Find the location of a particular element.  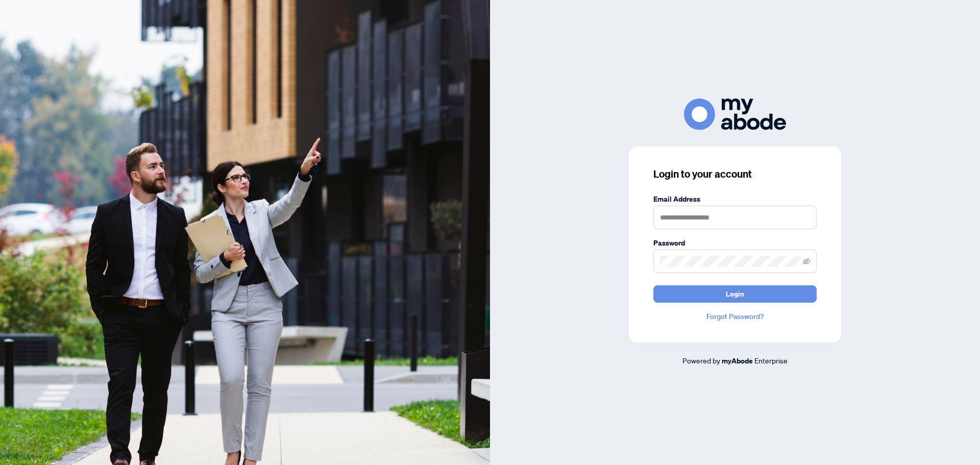

span: Login is located at coordinates (735, 294).